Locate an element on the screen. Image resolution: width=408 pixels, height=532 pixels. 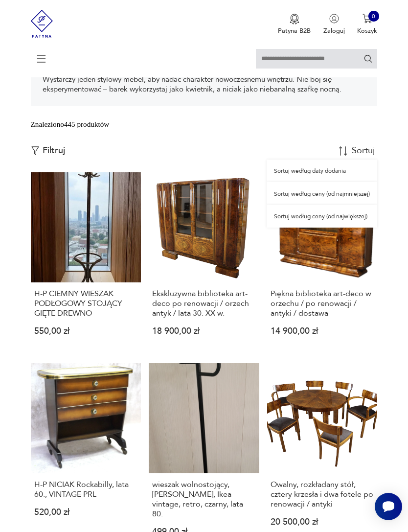
p: Wystarczy jeden stylowy mebel, aby nadać charakter nowoczesnemu wnętrzu. Nie bój się eksperymento... is located at coordinates (204, 85).